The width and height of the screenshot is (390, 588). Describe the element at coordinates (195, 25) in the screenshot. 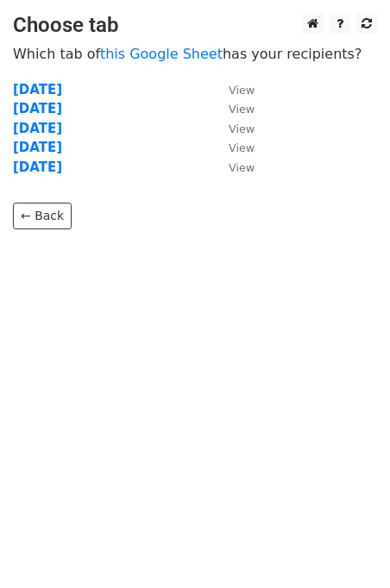

I see `h3: Choose tab` at that location.